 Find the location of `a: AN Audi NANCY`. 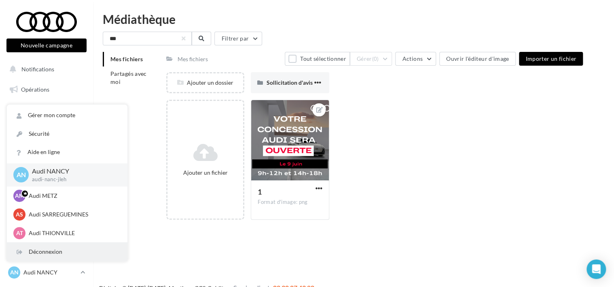

a: AN Audi NANCY is located at coordinates (47, 272).